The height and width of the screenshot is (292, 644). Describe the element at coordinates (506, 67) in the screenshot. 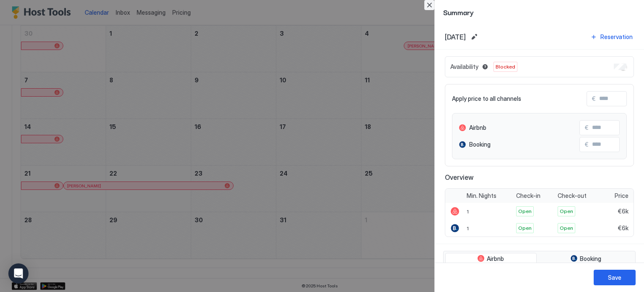

I see `span: Blocked` at that location.